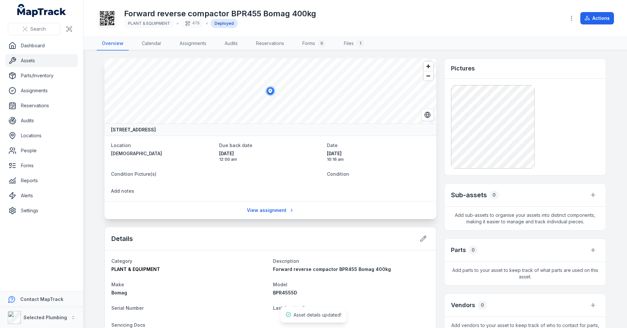  What do you see at coordinates (41, 181) in the screenshot?
I see `a: Reports` at bounding box center [41, 181].